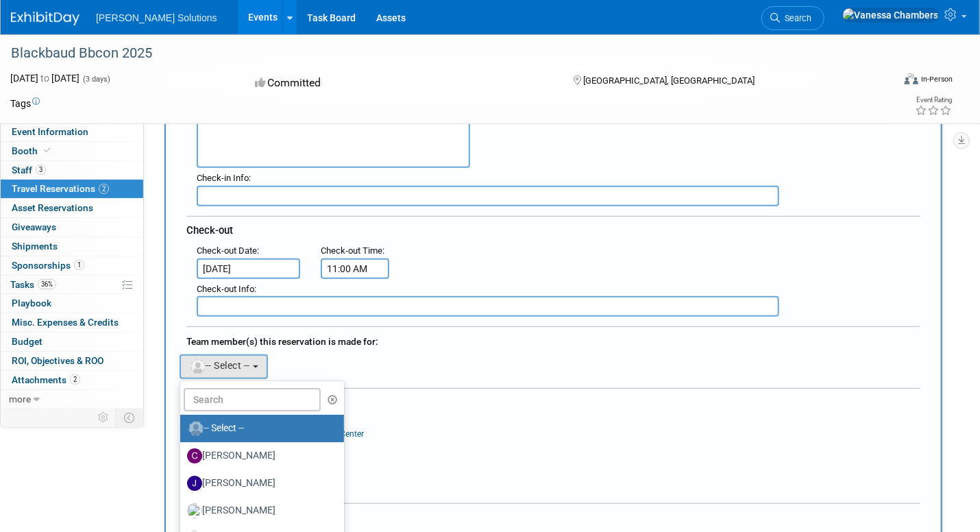 The image size is (980, 532). I want to click on span: Giveaways, so click(34, 227).